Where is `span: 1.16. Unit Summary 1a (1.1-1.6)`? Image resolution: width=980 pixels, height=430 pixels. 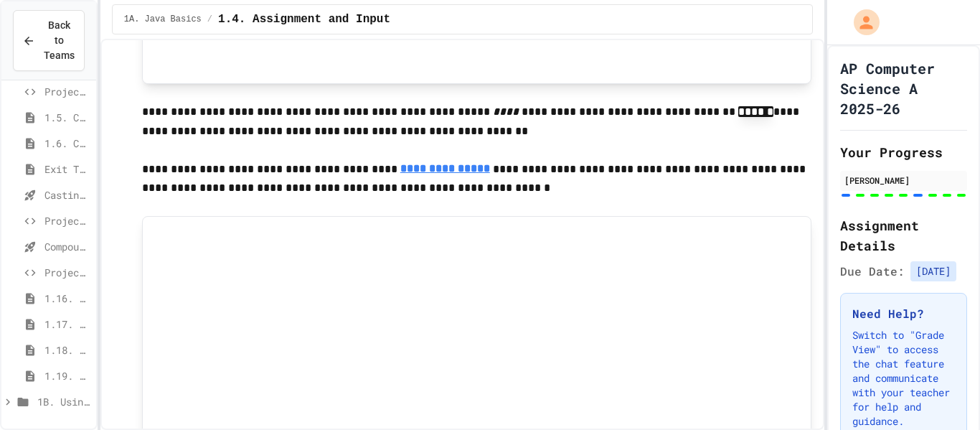
span: 1.16. Unit Summary 1a (1.1-1.6) is located at coordinates (67, 298).